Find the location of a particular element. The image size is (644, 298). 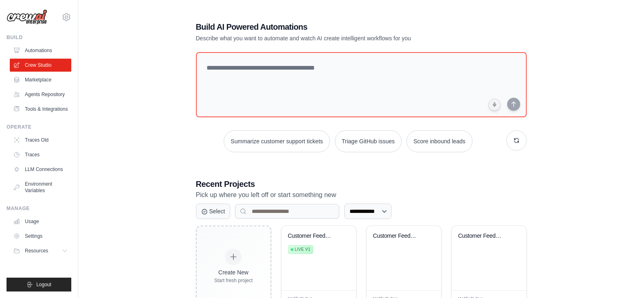

h1: Build AI Powered Automations is located at coordinates (333, 27).